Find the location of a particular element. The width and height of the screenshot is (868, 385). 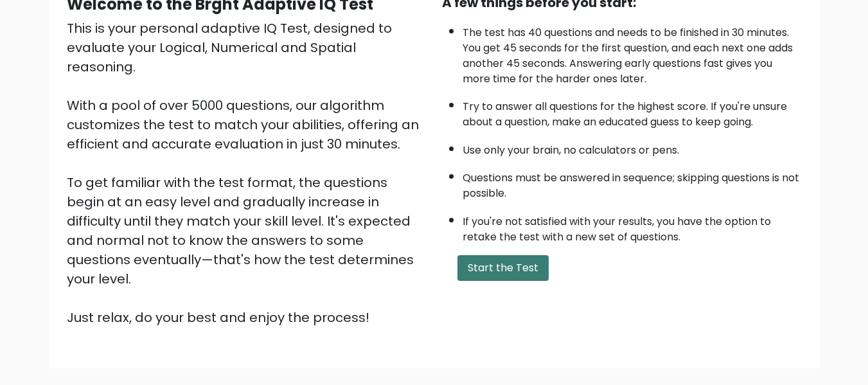

button: Start the Test is located at coordinates (503, 268).